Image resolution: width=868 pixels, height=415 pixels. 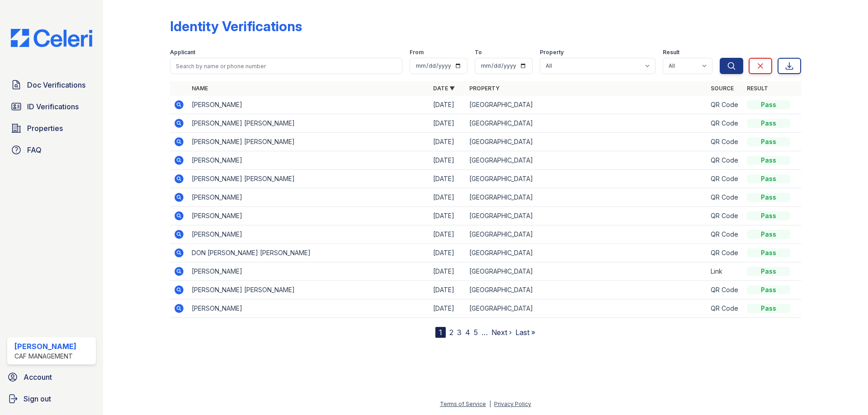 I want to click on a: Doc Verifications, so click(x=51, y=85).